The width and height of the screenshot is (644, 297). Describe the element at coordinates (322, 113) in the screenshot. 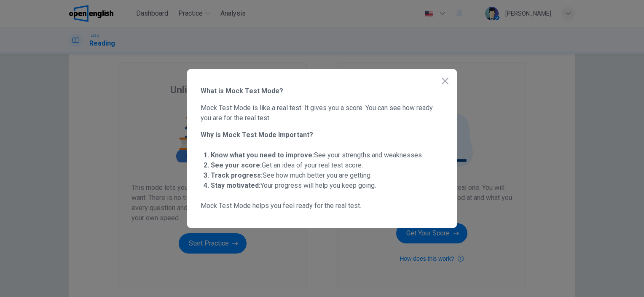

I see `span: Mock Test Mode is like a real test. It gives you a score. You can see how ready you are for the r...` at that location.